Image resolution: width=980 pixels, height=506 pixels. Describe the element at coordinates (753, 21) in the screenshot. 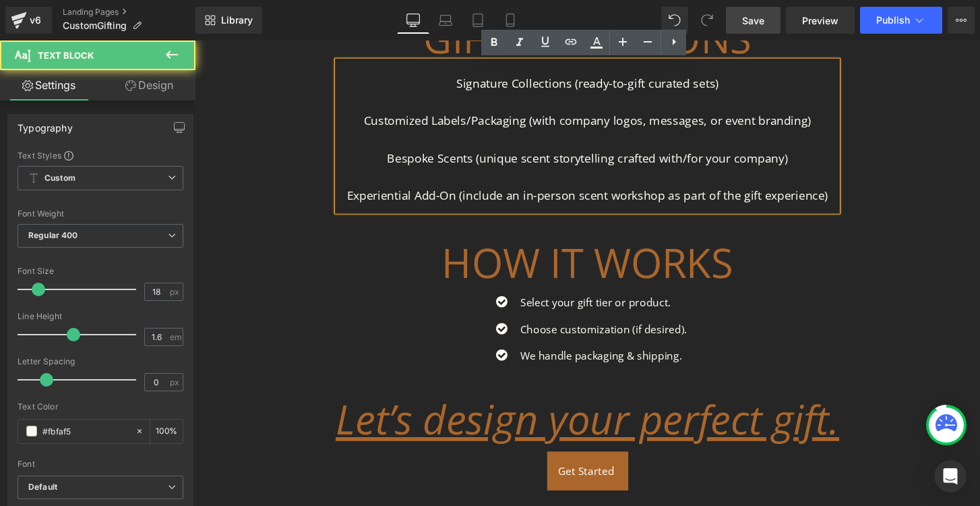

I see `span: Save` at that location.